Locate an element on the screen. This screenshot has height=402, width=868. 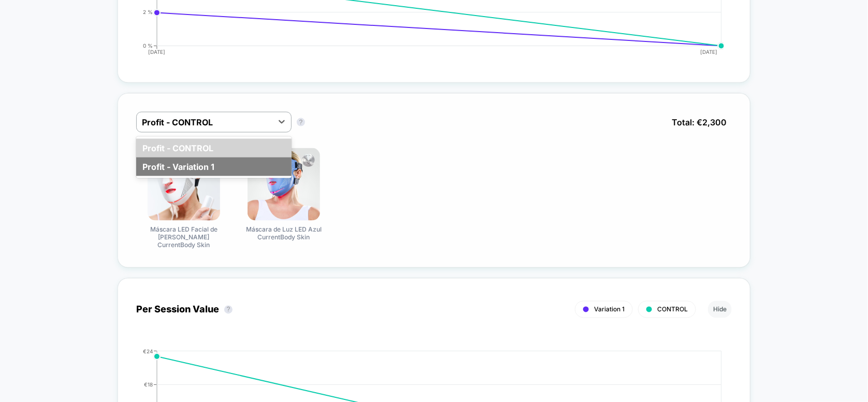
span: Total: € 2,300 is located at coordinates (699, 123).